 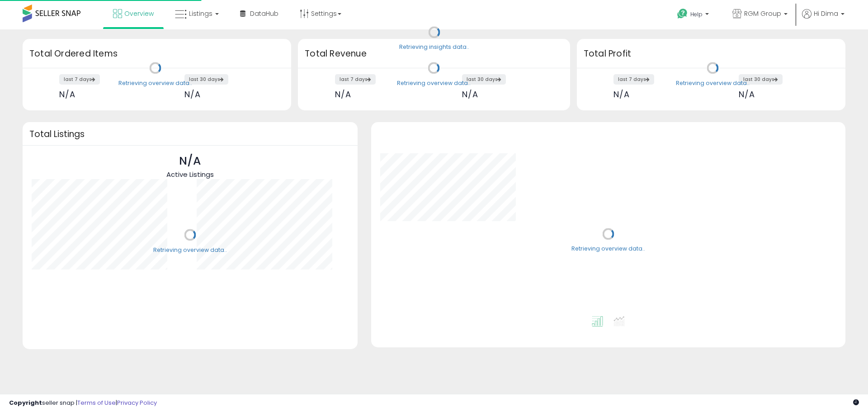 What do you see at coordinates (25, 402) in the screenshot?
I see `strong: Copyright` at bounding box center [25, 402].